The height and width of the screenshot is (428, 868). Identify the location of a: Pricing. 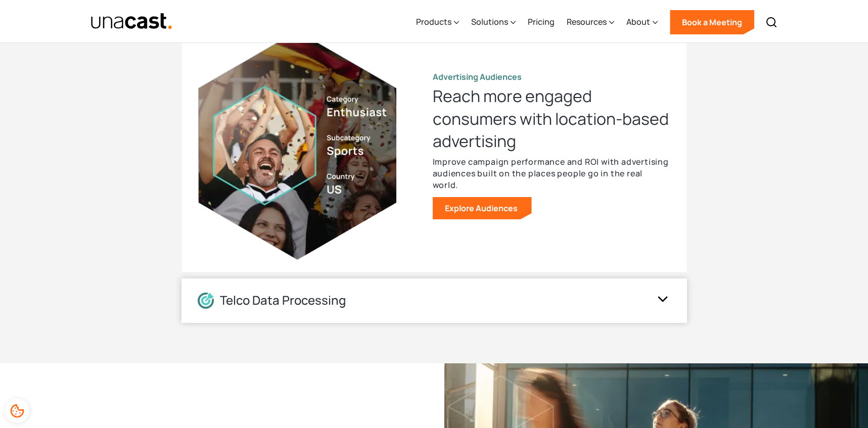
(541, 22).